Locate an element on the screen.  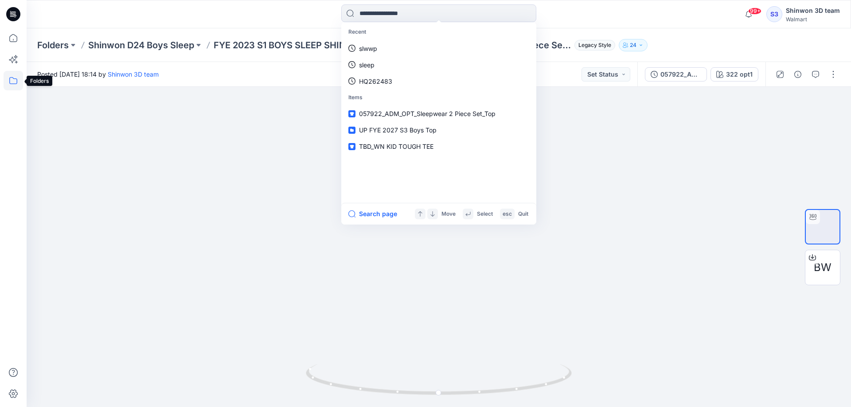
p: sleep is located at coordinates (367, 65).